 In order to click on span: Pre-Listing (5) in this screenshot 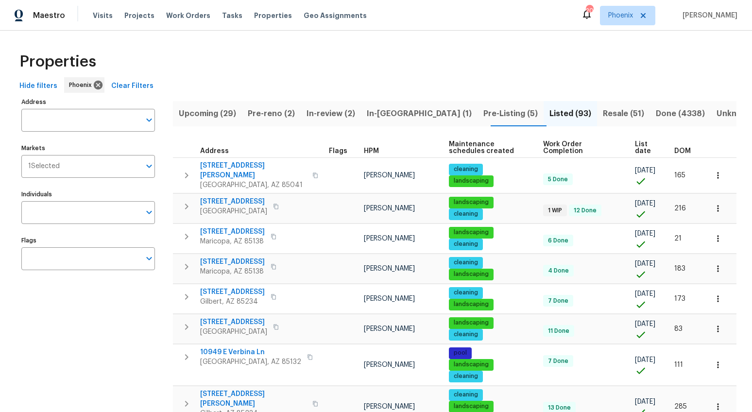, I will do `click(511, 114)`.